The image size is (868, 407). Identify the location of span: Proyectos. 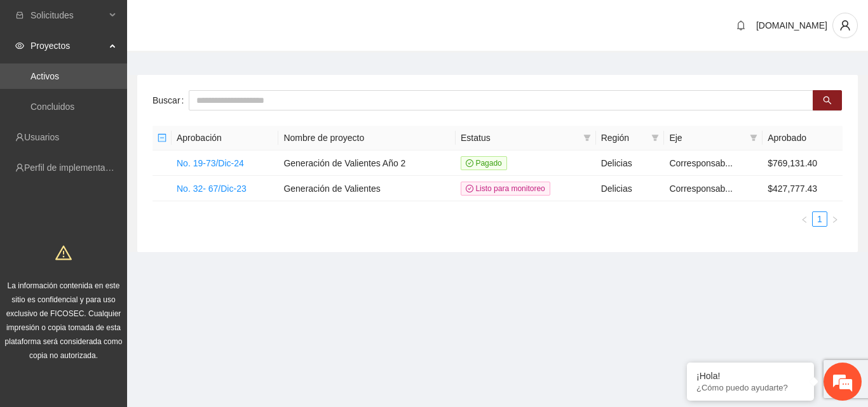
(68, 45).